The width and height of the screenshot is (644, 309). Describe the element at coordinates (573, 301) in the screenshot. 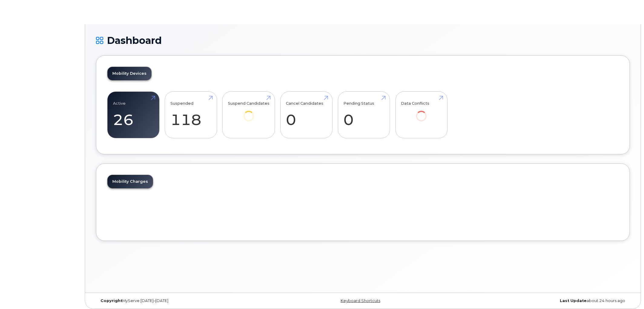

I see `strong: Last Update` at that location.